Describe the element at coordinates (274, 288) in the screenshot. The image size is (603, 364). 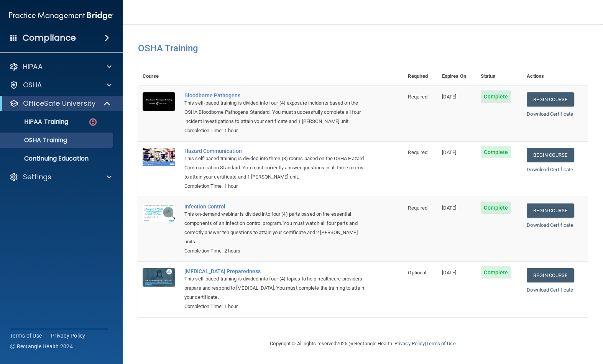
I see `div: This self-paced training is divided into four (4) topics to help healthcare providers prepare and...` at that location.